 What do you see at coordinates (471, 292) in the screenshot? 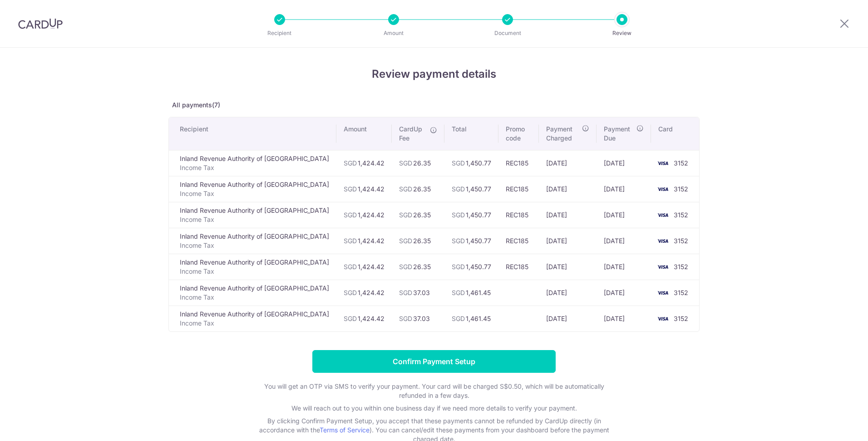
I see `td: 1,461.45` at bounding box center [471, 292].